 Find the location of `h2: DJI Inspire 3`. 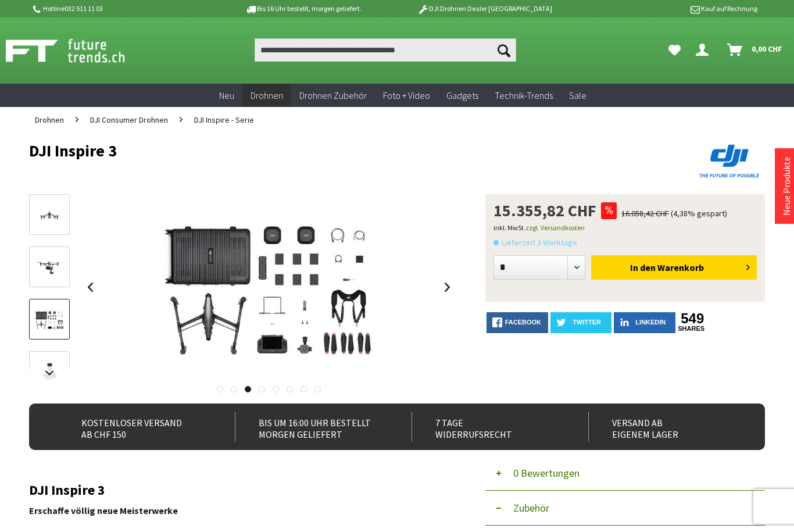

h2: DJI Inspire 3 is located at coordinates (242, 490).